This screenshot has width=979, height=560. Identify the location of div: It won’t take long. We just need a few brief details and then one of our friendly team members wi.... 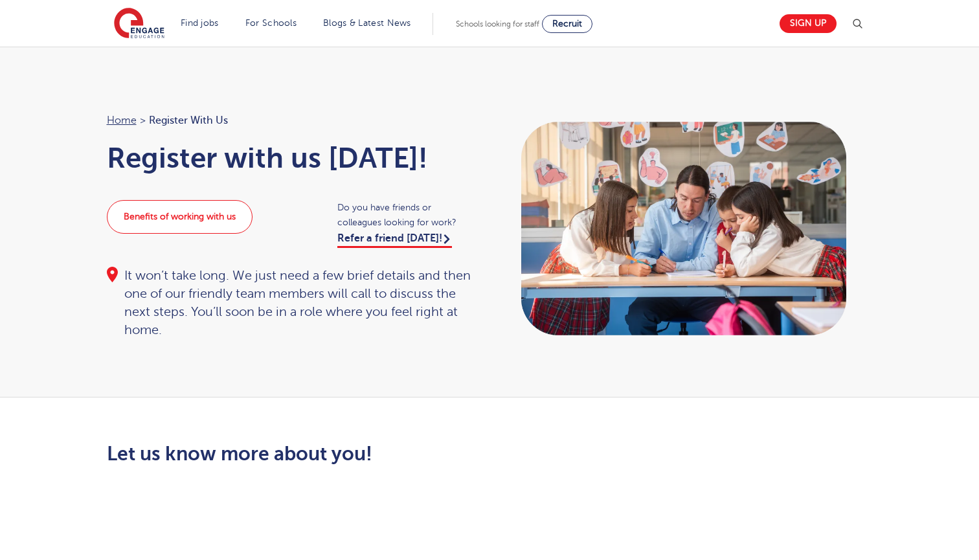
(292, 302).